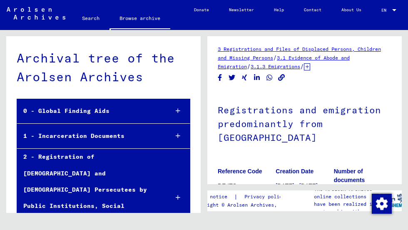  I want to click on a: 3.1 Evidence of Abode and Emigration, so click(283, 62).